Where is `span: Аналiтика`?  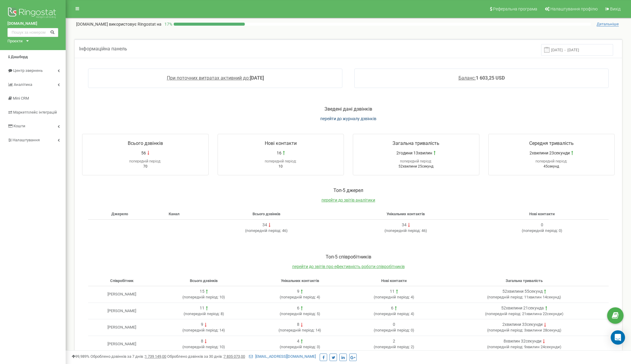 span: Аналiтика is located at coordinates (23, 84).